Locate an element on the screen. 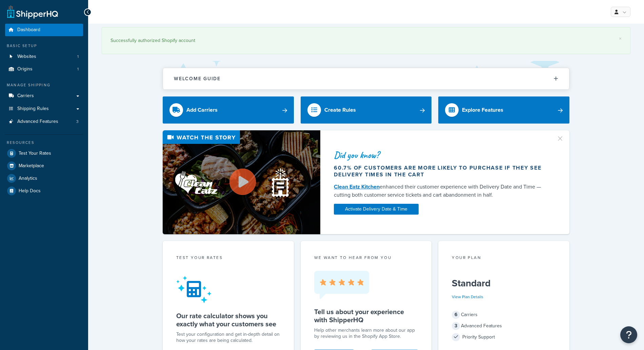  div: Your Plan is located at coordinates (503, 258).